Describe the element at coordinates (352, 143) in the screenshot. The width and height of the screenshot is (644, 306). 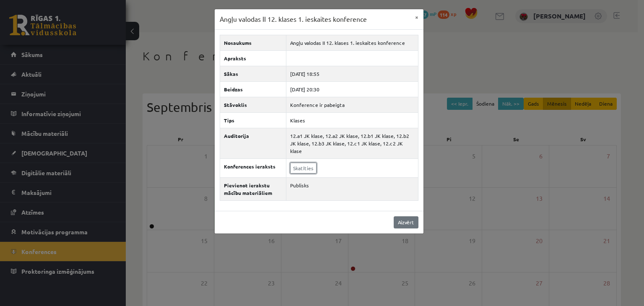
I see `td: 12.a1 JK klase, 12.a2 JK klase, 12.b1 JK klase, 12.b2 JK klase, 12.b3 JK klase, 12.c1 JK klase, 1...` at that location.